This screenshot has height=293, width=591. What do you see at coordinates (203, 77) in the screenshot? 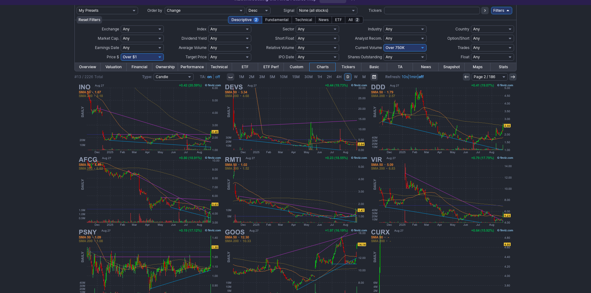
I see `b: TA:` at bounding box center [203, 77].